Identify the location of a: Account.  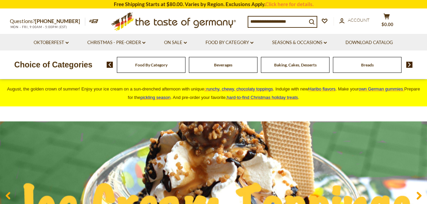
(354, 20).